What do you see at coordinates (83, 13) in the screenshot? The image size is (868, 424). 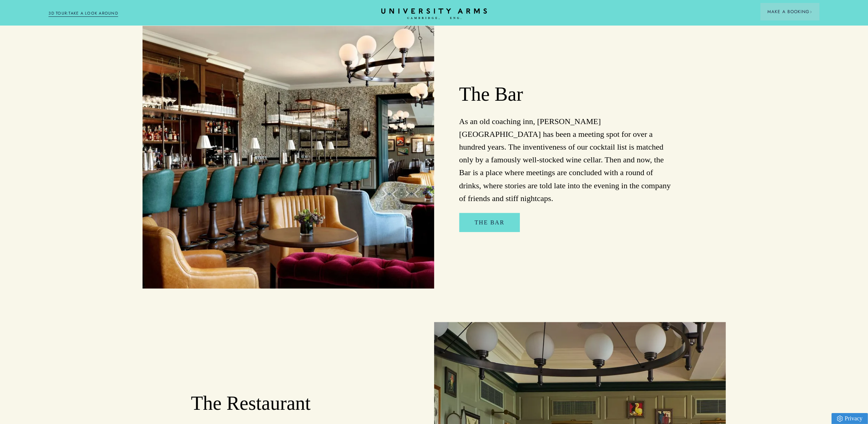 I see `a: 3D TOUR:TAKE A LOOK AROUND` at bounding box center [83, 13].